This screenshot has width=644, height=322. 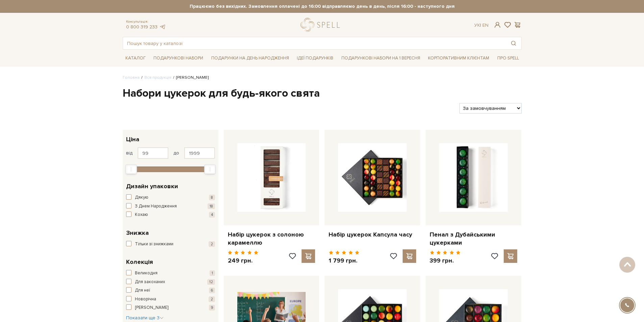 I want to click on p: 399 грн., so click(x=445, y=260).